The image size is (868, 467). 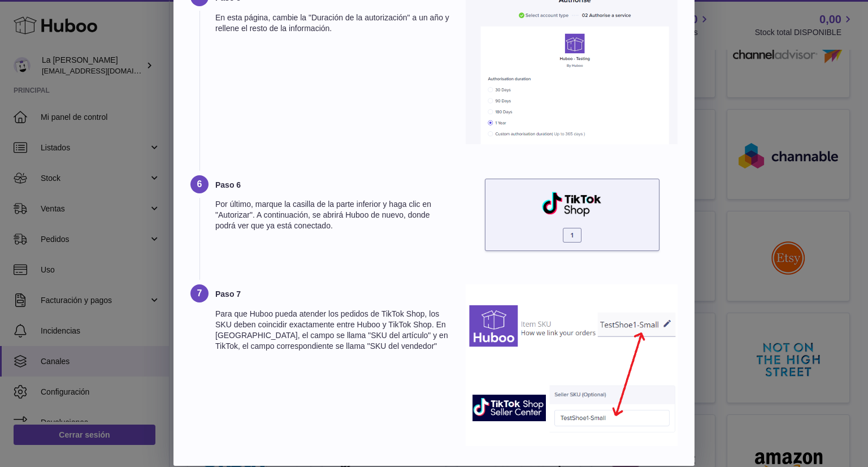 I want to click on p: Por último, marque la casilla de la parte inferior y haga clic en "Autorizar". A continuación, se..., so click(x=333, y=215).